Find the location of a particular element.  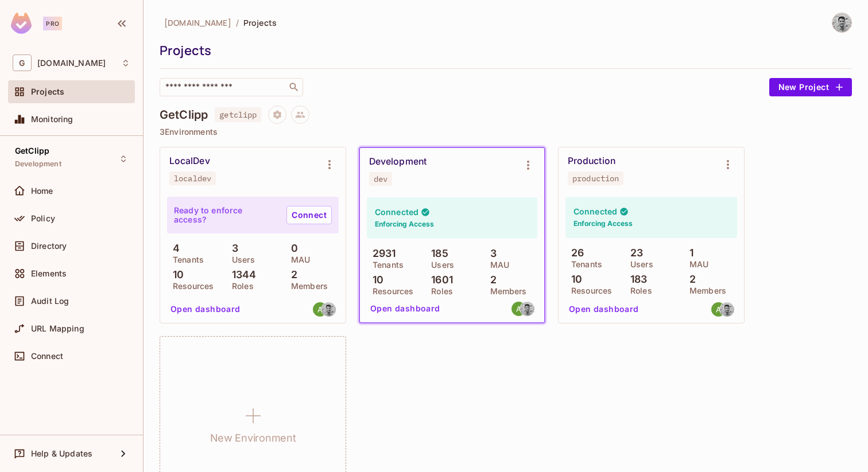

span: getclipp is located at coordinates (238, 115).